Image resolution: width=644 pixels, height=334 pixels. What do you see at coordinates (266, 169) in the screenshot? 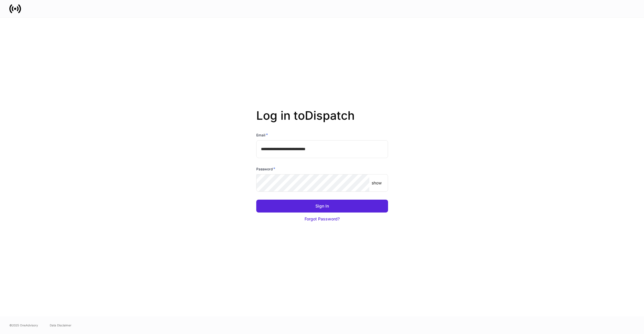
I see `h6: Password` at bounding box center [266, 169].